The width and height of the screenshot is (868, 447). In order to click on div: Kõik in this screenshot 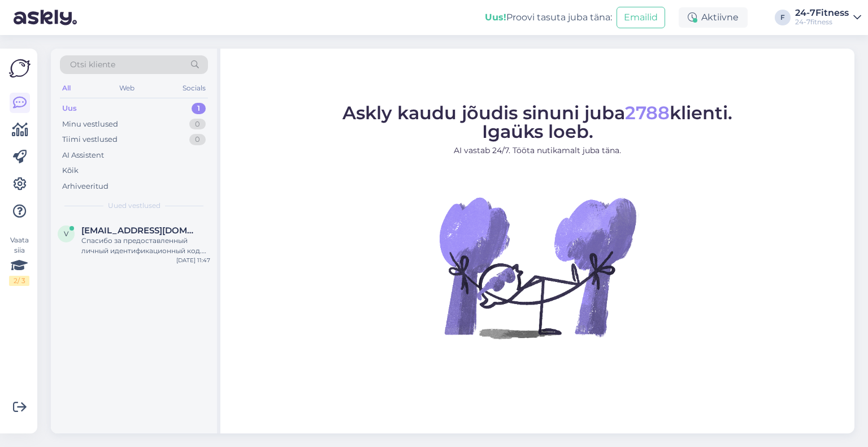, I will do `click(70, 170)`.